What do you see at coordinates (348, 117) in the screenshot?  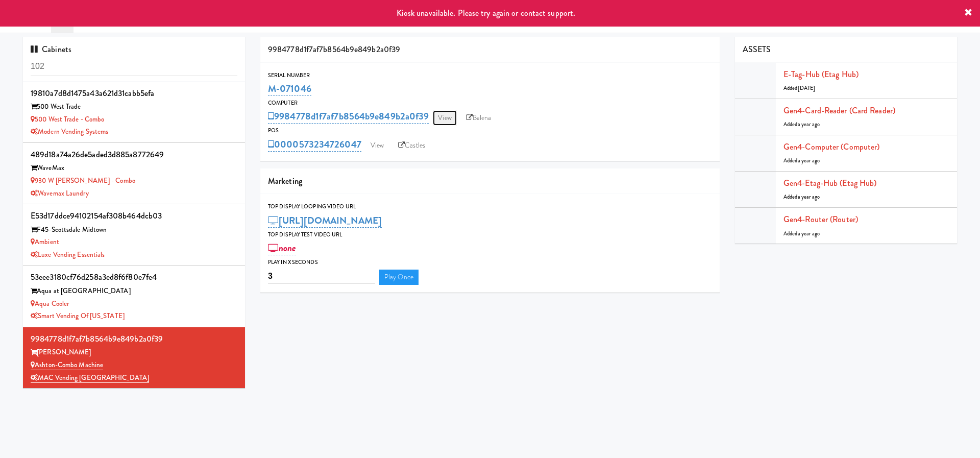 I see `a: 9984778d1f7af7b8564b9e849b2a0f39` at bounding box center [348, 117].